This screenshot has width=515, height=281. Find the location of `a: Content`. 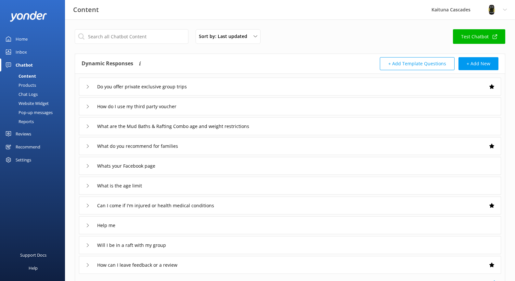

a: Content is located at coordinates (34, 76).